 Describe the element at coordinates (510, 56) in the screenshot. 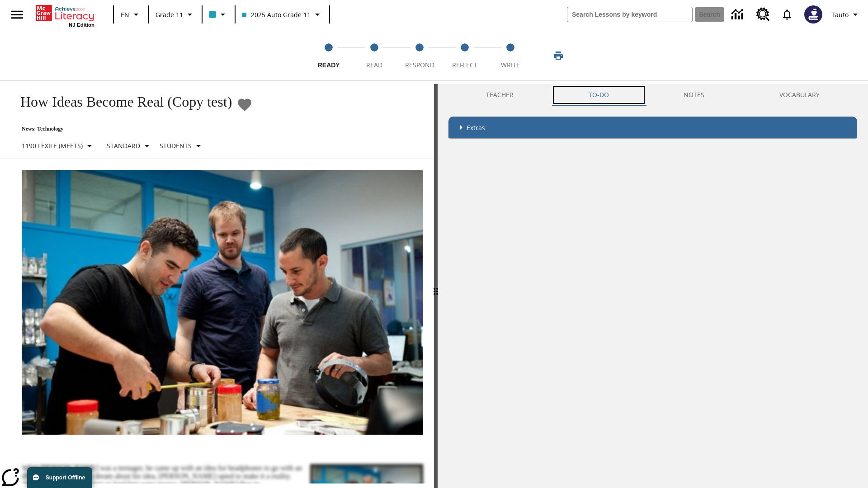

I see `button: Write step 5 of 5` at that location.